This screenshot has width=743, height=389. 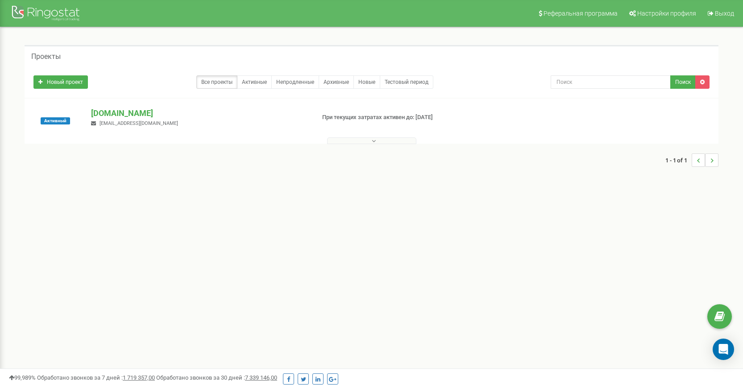 I want to click on h5: Проекты, so click(x=46, y=57).